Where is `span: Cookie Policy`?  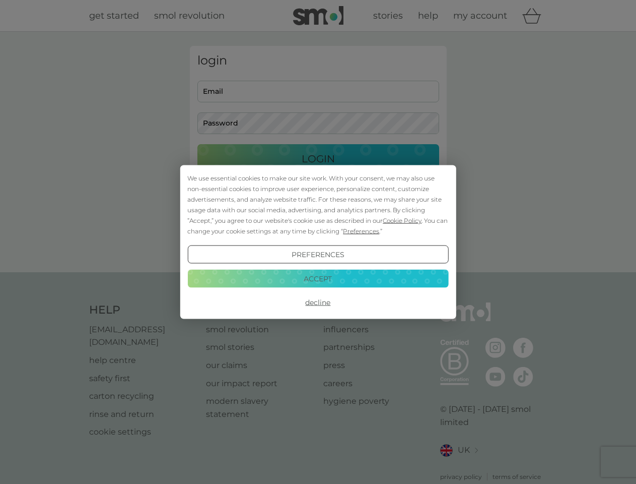 span: Cookie Policy is located at coordinates (402, 220).